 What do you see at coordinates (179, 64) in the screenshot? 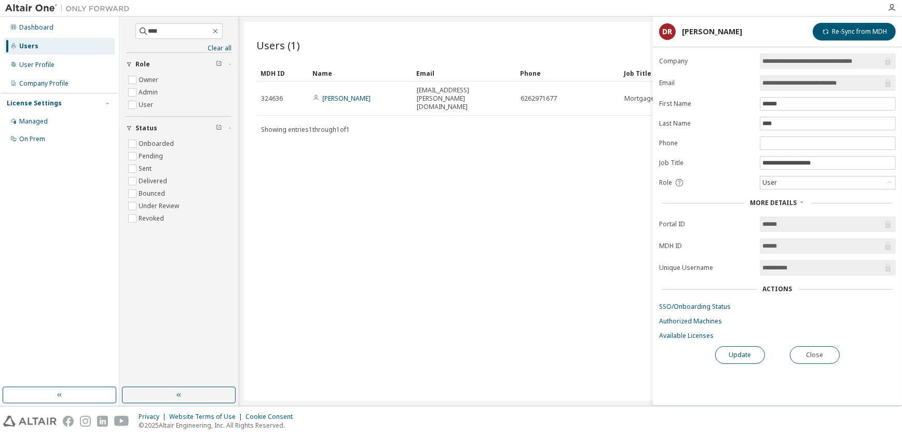
I see `button: Role` at bounding box center [179, 64].